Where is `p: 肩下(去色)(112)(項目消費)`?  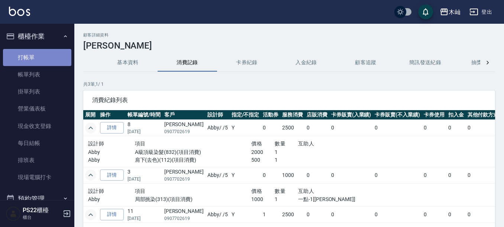
p: 肩下(去色)(112)(項目消費) is located at coordinates (193, 160).